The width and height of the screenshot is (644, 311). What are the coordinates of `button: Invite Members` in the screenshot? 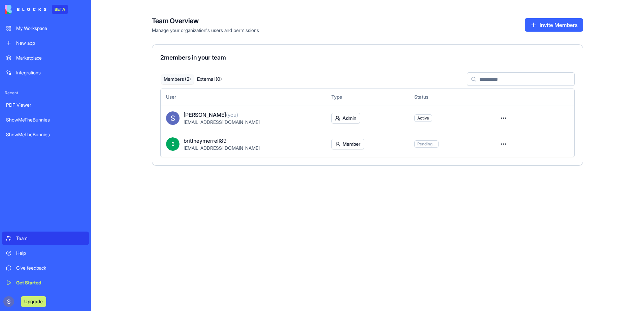 It's located at (553, 25).